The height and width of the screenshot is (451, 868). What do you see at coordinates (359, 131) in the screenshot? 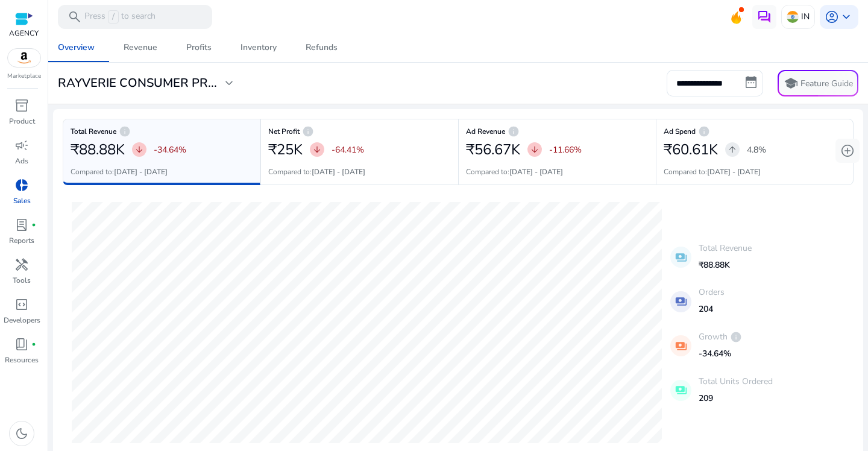
I see `h6: Net Profit` at bounding box center [359, 131].